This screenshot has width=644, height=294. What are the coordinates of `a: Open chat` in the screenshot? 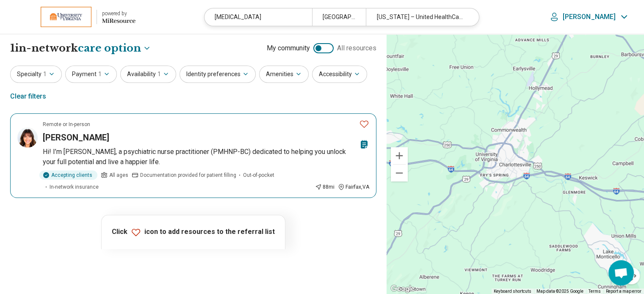 It's located at (621, 273).